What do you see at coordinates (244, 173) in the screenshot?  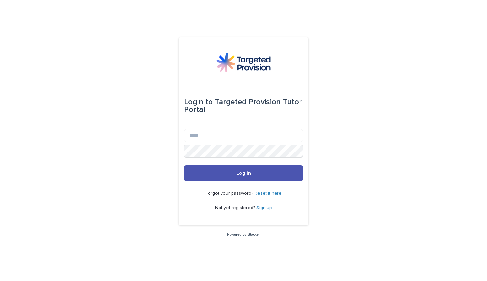 I see `span: Log in` at bounding box center [244, 173].